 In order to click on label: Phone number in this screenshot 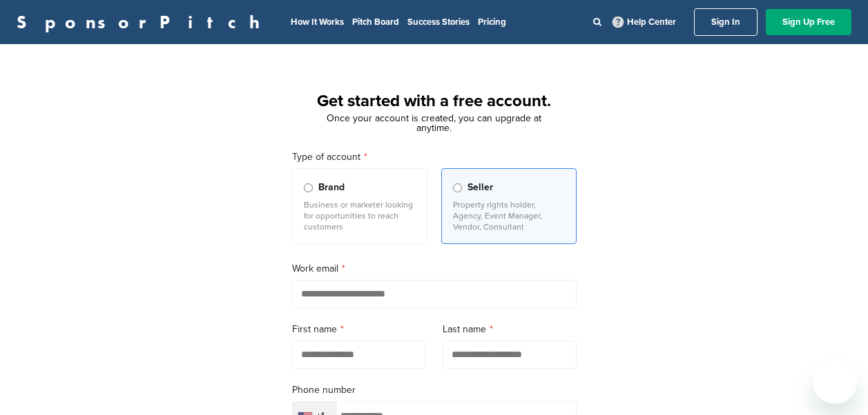, I will do `click(434, 391)`.